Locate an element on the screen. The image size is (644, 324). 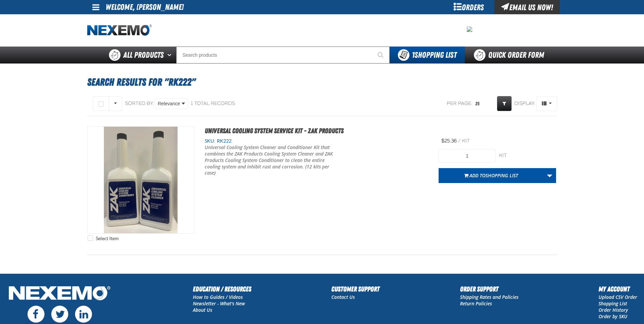
h2: My Account is located at coordinates (618, 289).